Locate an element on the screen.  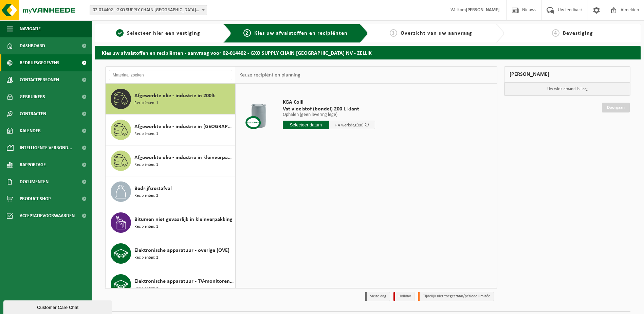
span: Contracten is located at coordinates (33, 114).